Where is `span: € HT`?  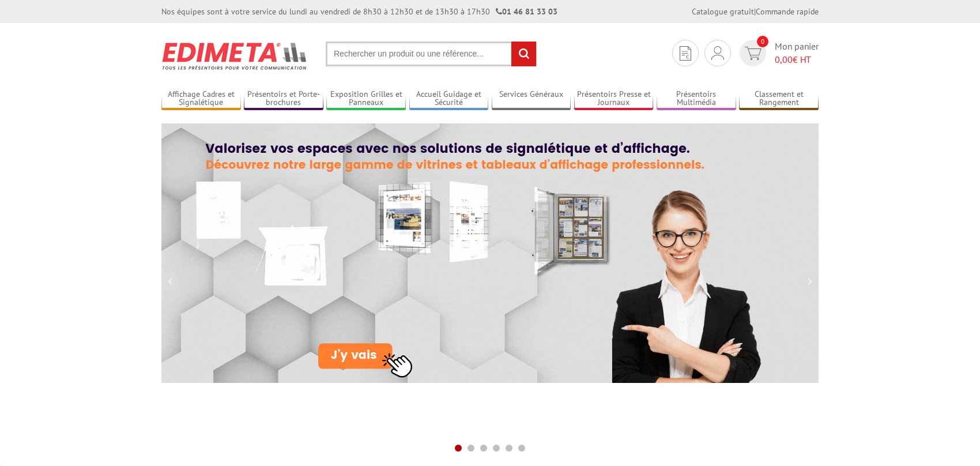 span: € HT is located at coordinates (797, 59).